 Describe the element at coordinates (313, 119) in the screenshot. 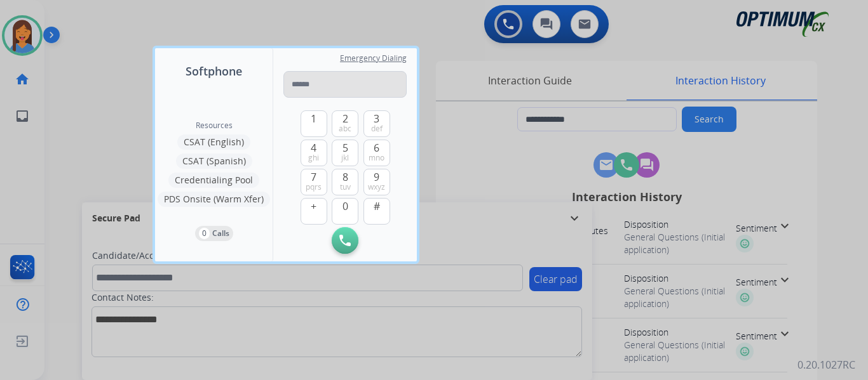

I see `span: 1` at that location.